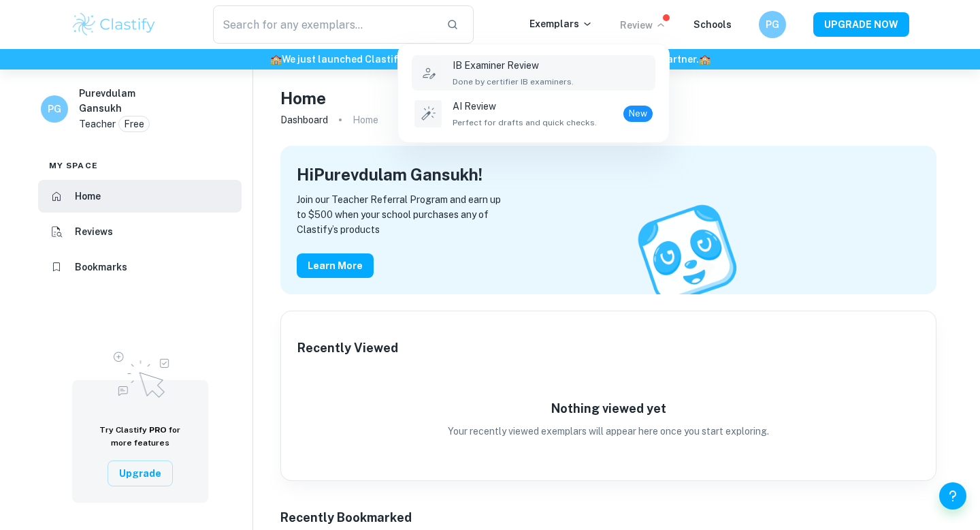 The width and height of the screenshot is (980, 530). What do you see at coordinates (525, 106) in the screenshot?
I see `p: AI Review` at bounding box center [525, 106].